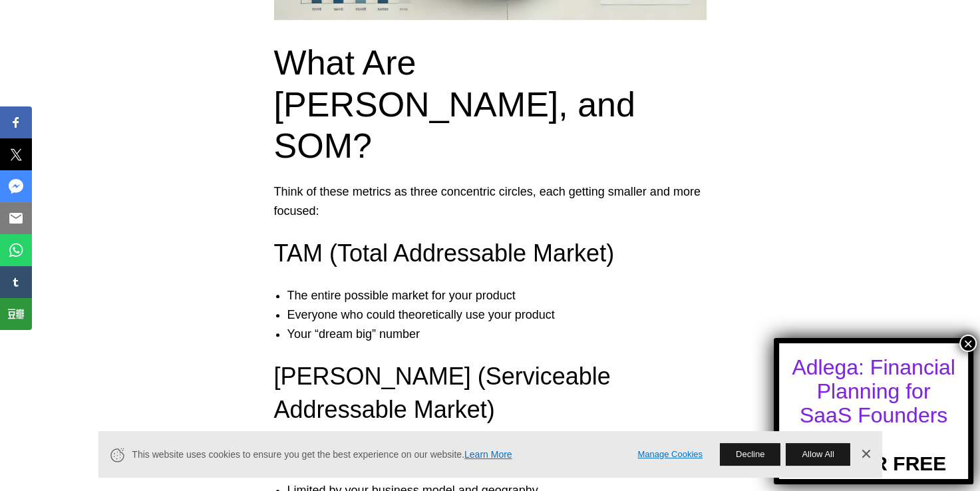 Image resolution: width=980 pixels, height=491 pixels. Describe the element at coordinates (874, 453) in the screenshot. I see `a: TRY FOR FREE` at that location.